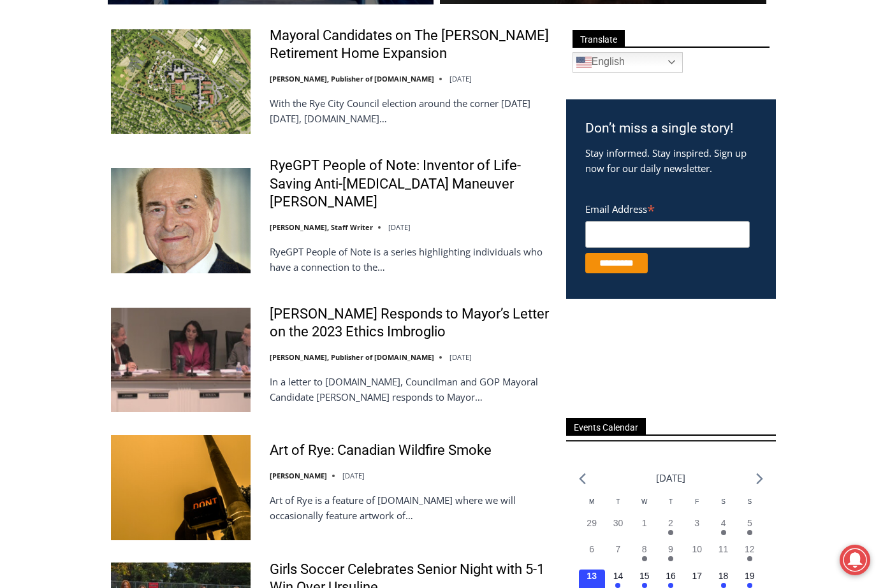  I want to click on button: 29, so click(592, 530).